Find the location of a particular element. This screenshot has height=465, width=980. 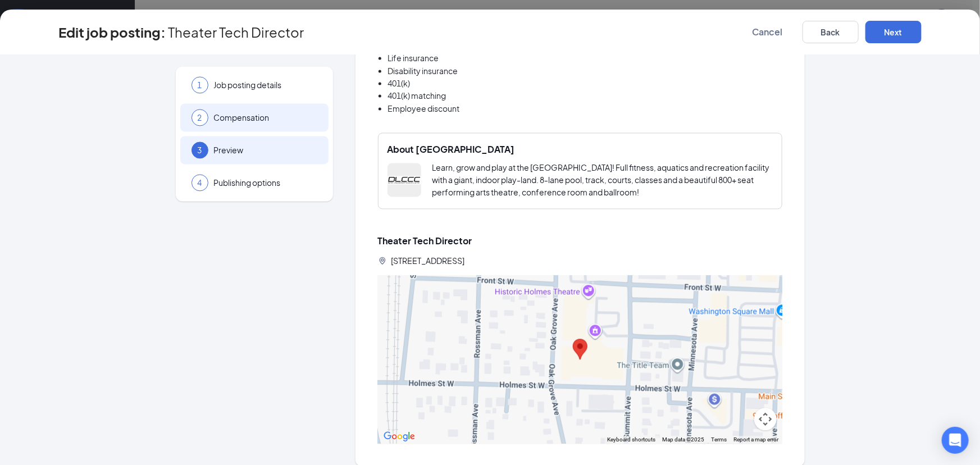

a: Open this area in Google Maps (opens a new window) is located at coordinates (399, 436).